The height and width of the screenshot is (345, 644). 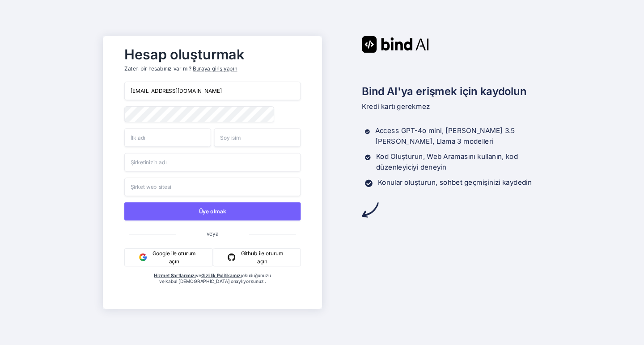 I want to click on font: Zaten bir hesabınız var mı?, so click(x=158, y=69).